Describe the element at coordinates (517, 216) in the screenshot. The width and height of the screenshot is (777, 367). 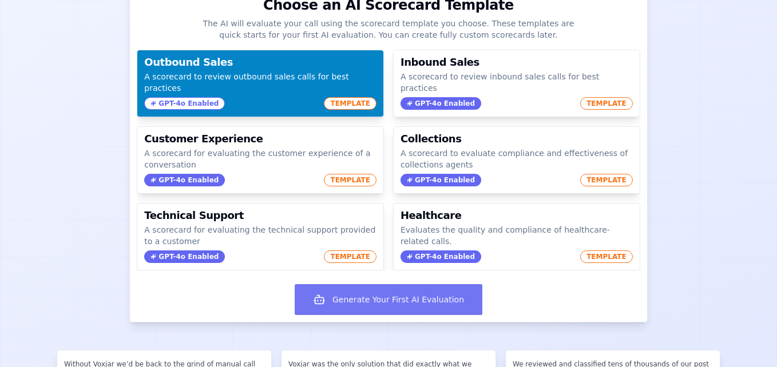
I see `h3: Healthcare` at that location.